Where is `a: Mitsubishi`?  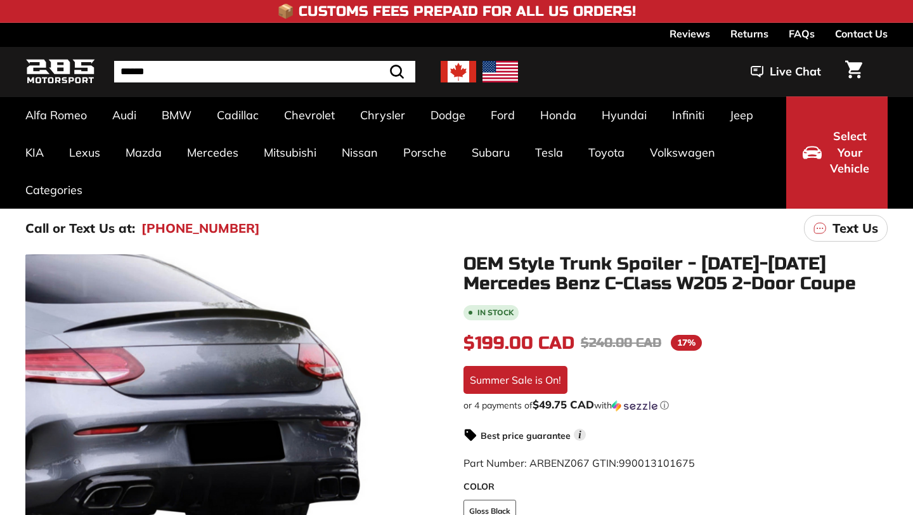 a: Mitsubishi is located at coordinates (290, 152).